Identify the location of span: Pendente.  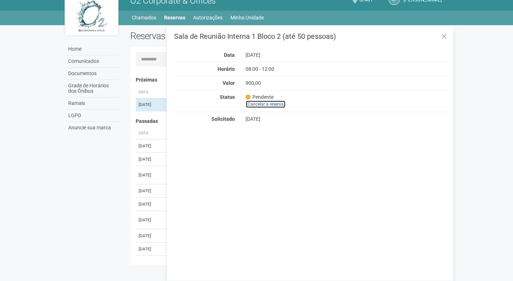
(260, 97).